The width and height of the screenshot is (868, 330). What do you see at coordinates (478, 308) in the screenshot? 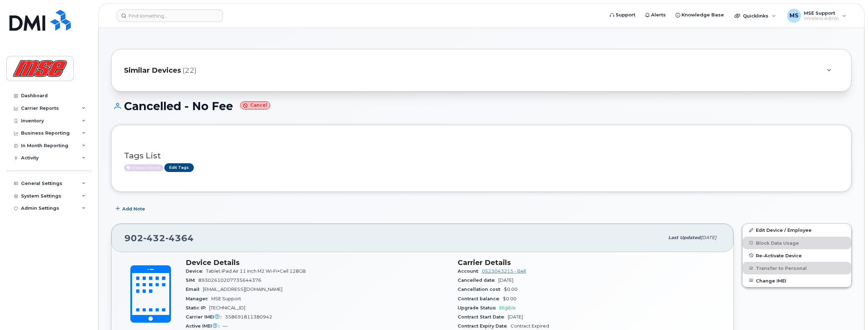
I see `span: Upgrade Status` at bounding box center [478, 308].